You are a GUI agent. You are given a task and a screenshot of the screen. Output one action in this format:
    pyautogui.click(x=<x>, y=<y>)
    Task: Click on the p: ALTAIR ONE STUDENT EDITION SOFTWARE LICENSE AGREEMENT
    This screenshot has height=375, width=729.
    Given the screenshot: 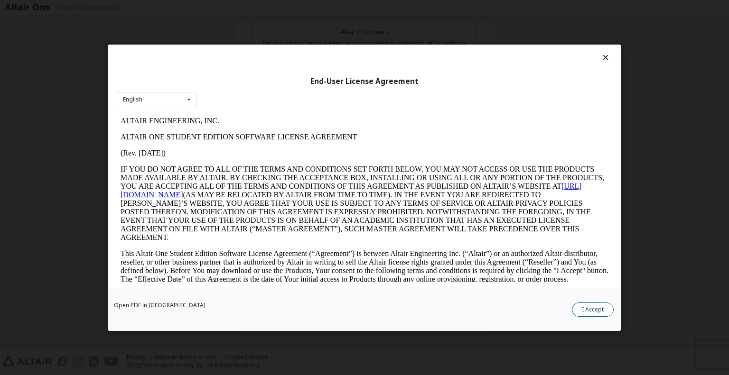 What is the action you would take?
    pyautogui.click(x=248, y=24)
    